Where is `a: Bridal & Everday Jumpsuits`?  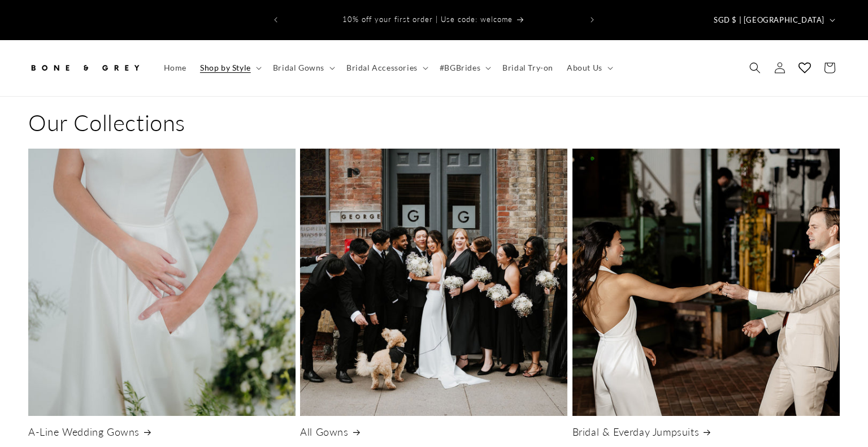 a: Bridal & Everday Jumpsuits is located at coordinates (706, 431).